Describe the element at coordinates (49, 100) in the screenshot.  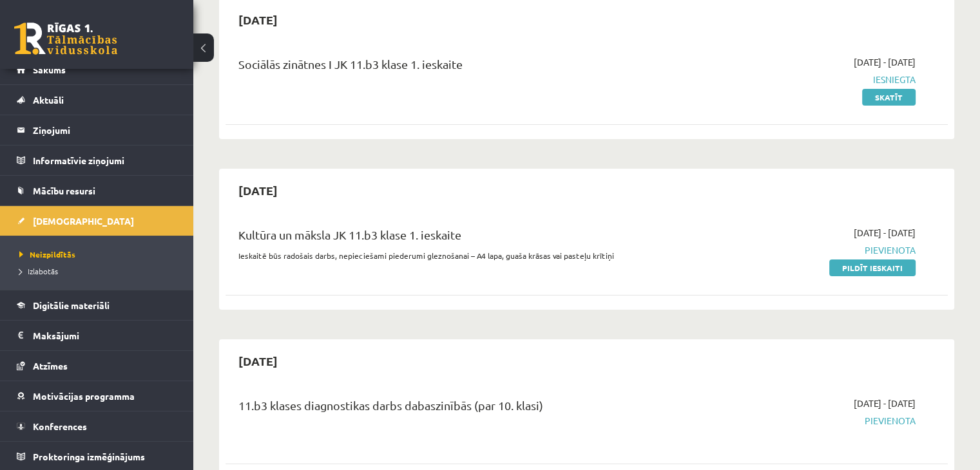
I see `span: Aktuāli` at that location.